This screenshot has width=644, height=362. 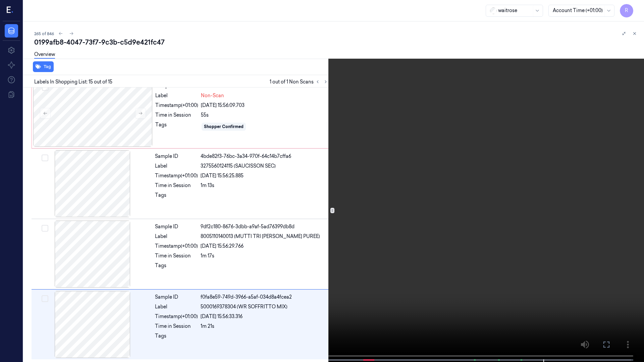 I want to click on a: Overview, so click(x=45, y=54).